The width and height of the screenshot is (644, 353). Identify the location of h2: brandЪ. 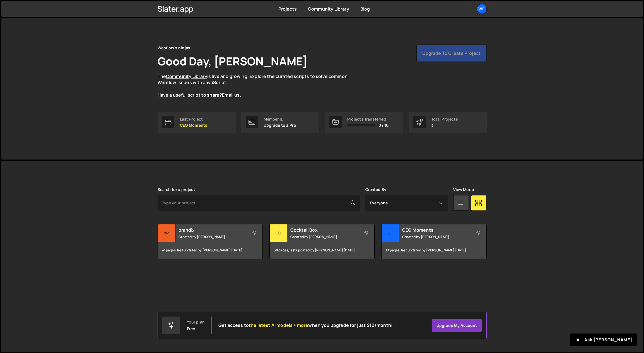
(212, 230).